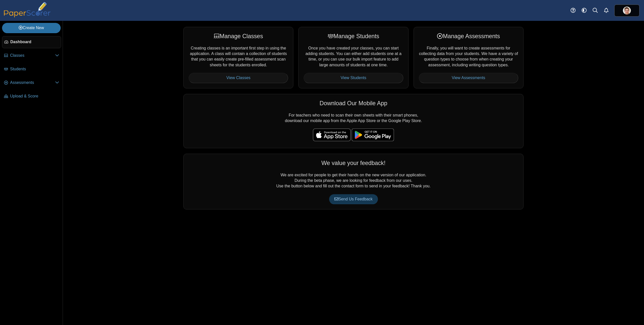 The width and height of the screenshot is (644, 325). I want to click on div: Download Our Mobile App, so click(353, 103).